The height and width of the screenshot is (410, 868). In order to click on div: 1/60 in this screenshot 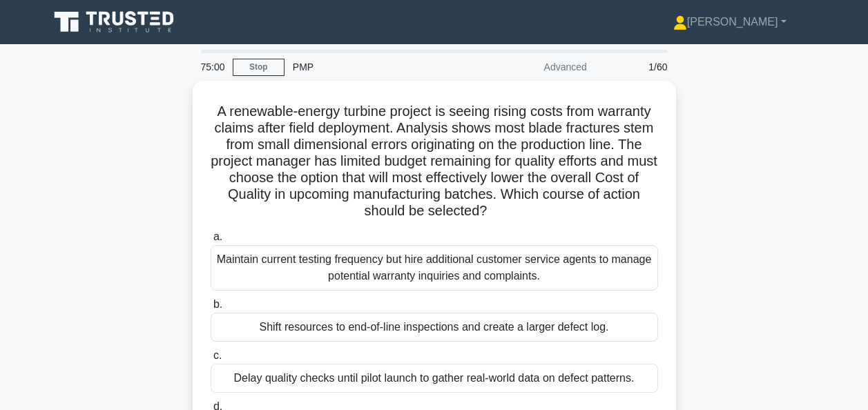, I will do `click(636, 67)`.